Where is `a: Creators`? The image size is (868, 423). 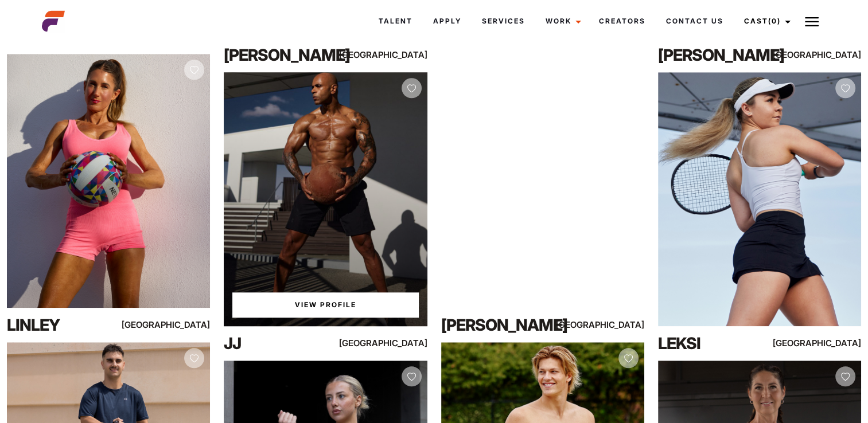
a: Creators is located at coordinates (621, 21).